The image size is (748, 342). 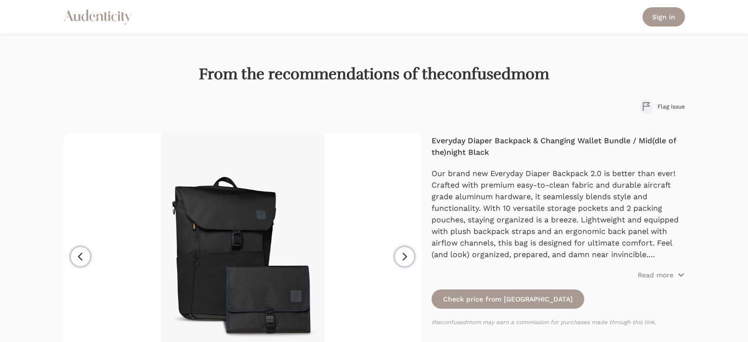 What do you see at coordinates (671, 106) in the screenshot?
I see `span: Flag issue` at bounding box center [671, 106].